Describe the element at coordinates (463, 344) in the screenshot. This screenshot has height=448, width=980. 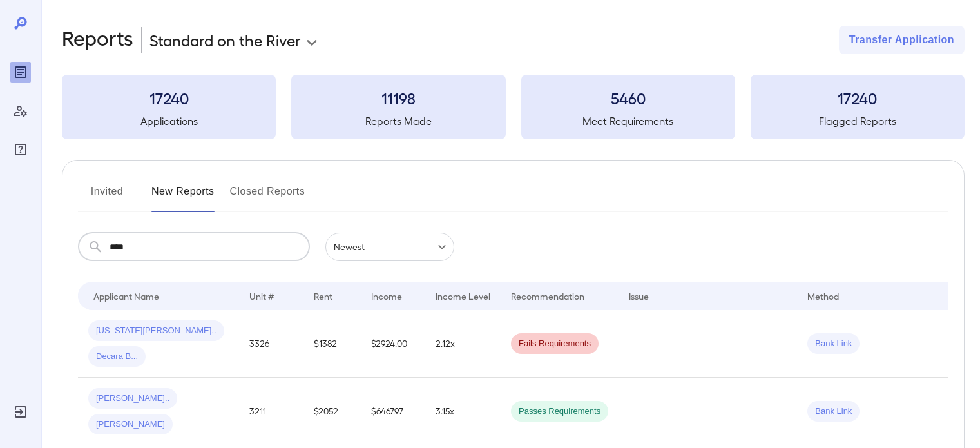
I see `td: 2.12x` at that location.